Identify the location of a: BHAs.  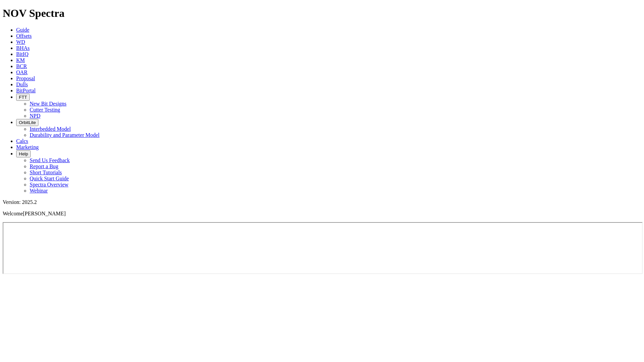
(23, 48).